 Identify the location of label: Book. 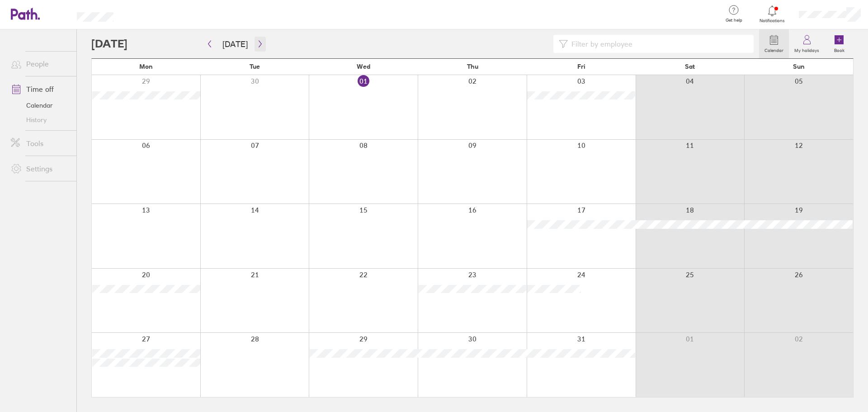
(839, 49).